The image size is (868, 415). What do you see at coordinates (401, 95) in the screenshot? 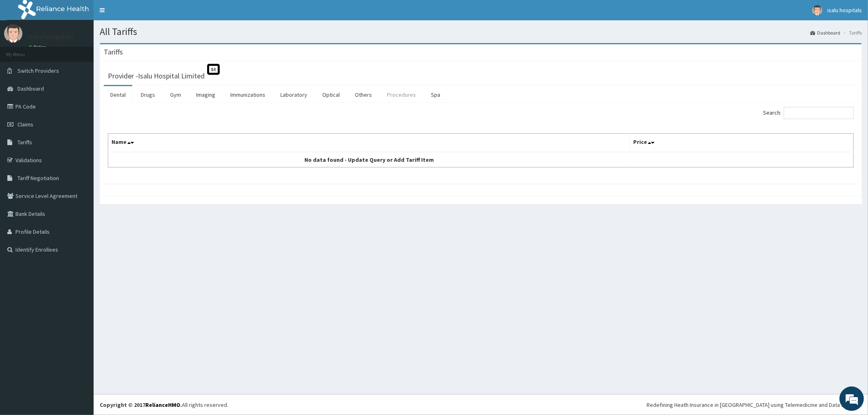
I see `a: Procedures` at bounding box center [401, 95].